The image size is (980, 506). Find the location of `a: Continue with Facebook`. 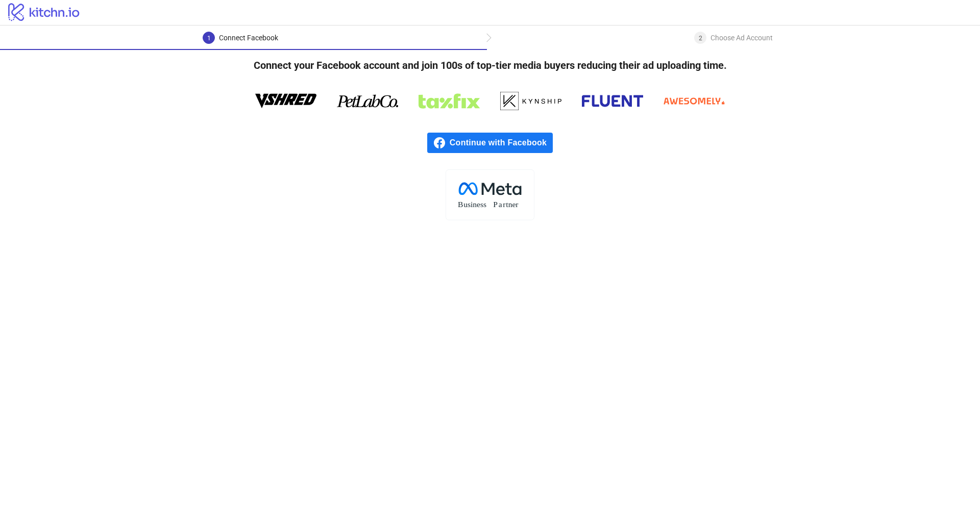

a: Continue with Facebook is located at coordinates (490, 143).